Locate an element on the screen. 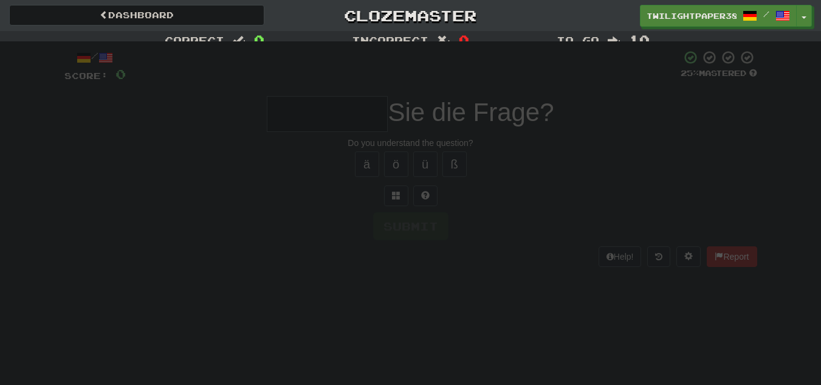 The height and width of the screenshot is (385, 821). button: Submit is located at coordinates (411, 226).